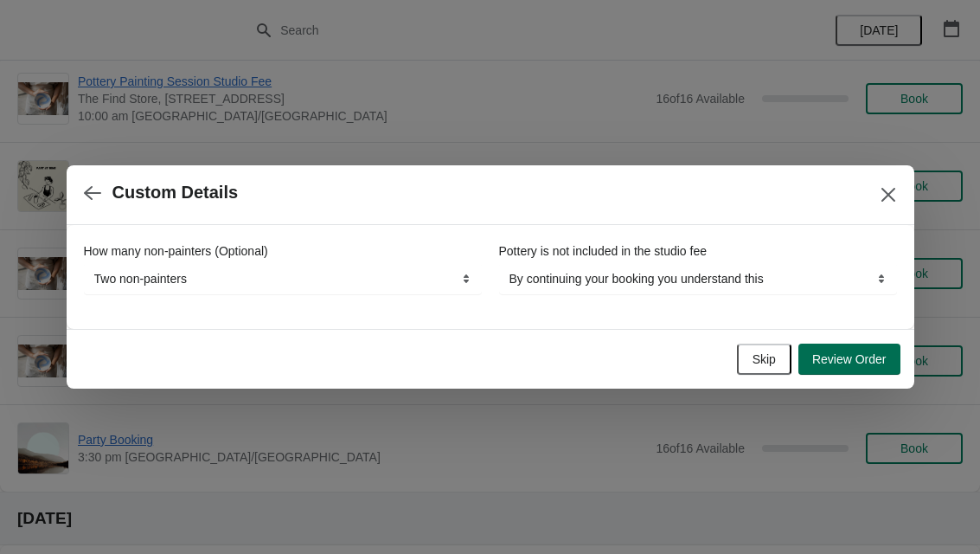  What do you see at coordinates (764, 360) in the screenshot?
I see `span: Skip` at bounding box center [764, 360].